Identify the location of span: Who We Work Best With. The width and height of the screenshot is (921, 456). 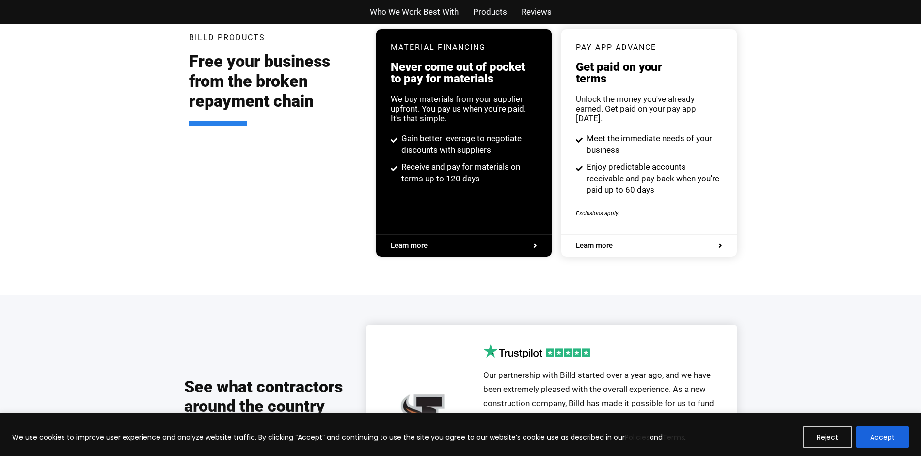
(414, 12).